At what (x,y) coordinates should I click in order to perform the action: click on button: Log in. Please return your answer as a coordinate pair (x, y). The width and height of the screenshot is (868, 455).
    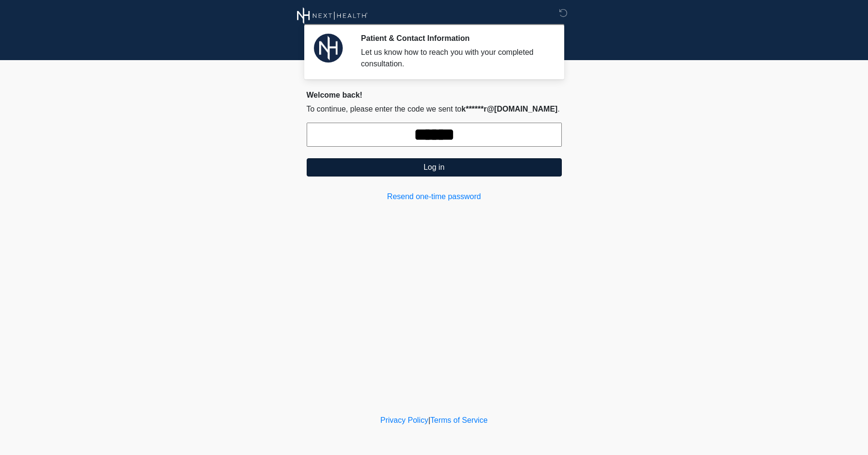
    Looking at the image, I should click on (434, 167).